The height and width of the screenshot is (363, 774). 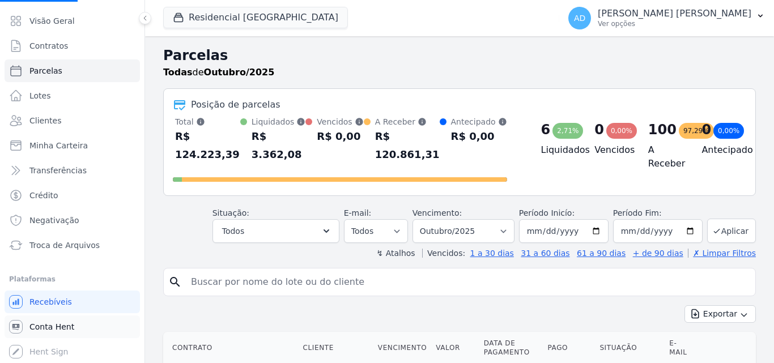 I want to click on label: Situação:, so click(x=230, y=213).